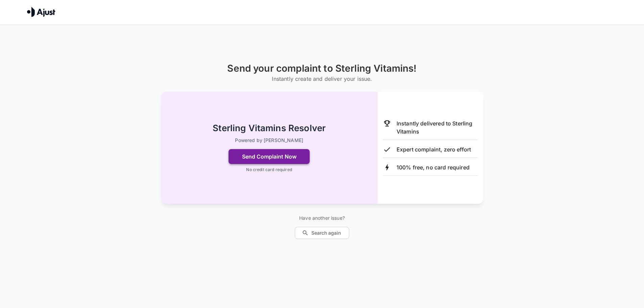  Describe the element at coordinates (269, 170) in the screenshot. I see `p: No credit card required` at that location.